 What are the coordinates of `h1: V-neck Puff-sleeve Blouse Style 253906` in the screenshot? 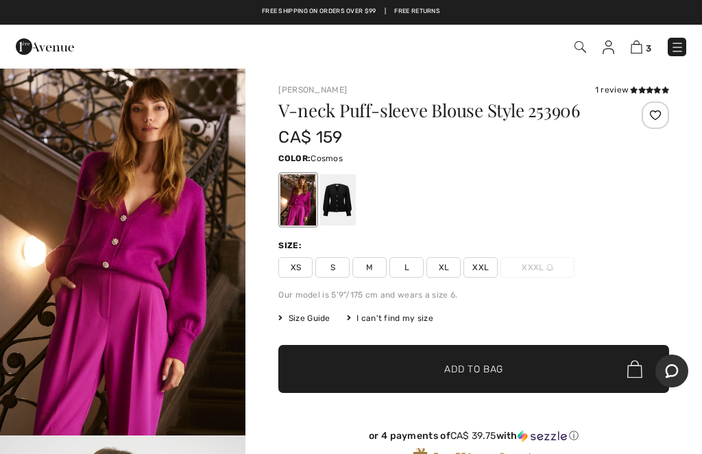 It's located at (441, 110).